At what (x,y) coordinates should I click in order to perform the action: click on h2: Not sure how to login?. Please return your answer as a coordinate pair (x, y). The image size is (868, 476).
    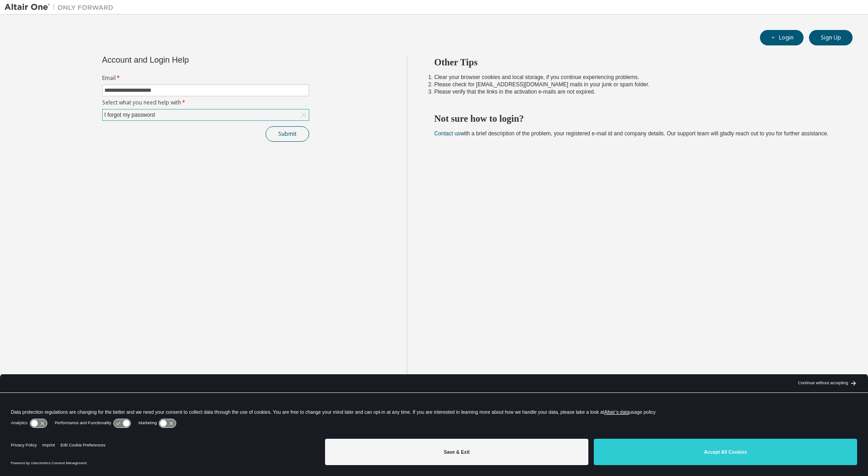
    Looking at the image, I should click on (635, 118).